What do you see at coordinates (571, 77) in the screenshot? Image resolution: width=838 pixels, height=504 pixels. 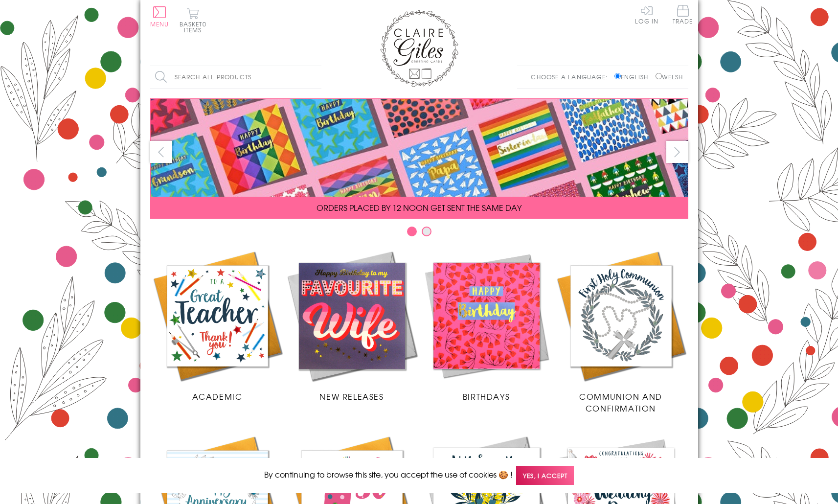 I see `p: Choose a language:` at bounding box center [571, 77].